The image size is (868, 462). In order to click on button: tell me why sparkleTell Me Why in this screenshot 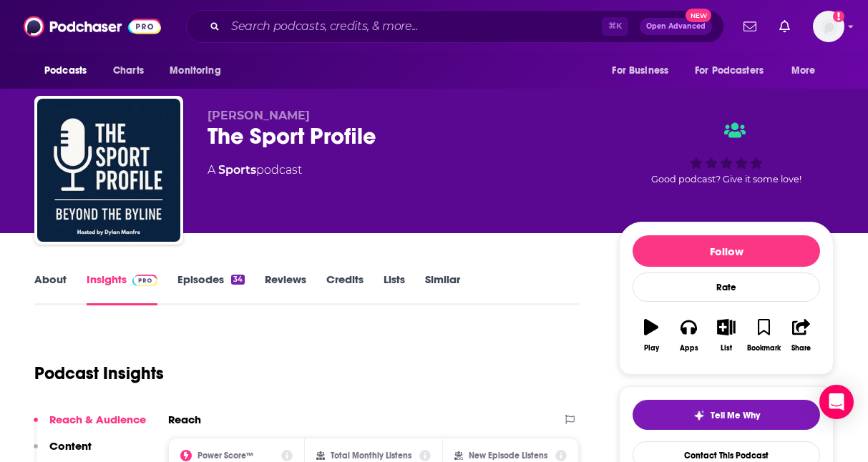, I will do `click(726, 415)`.